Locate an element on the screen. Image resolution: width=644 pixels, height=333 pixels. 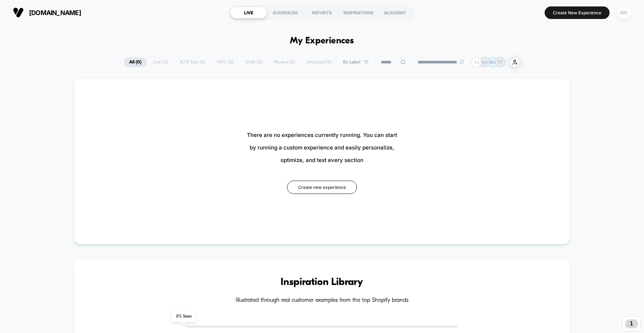
div: INSPIRATIONS is located at coordinates (359, 13).